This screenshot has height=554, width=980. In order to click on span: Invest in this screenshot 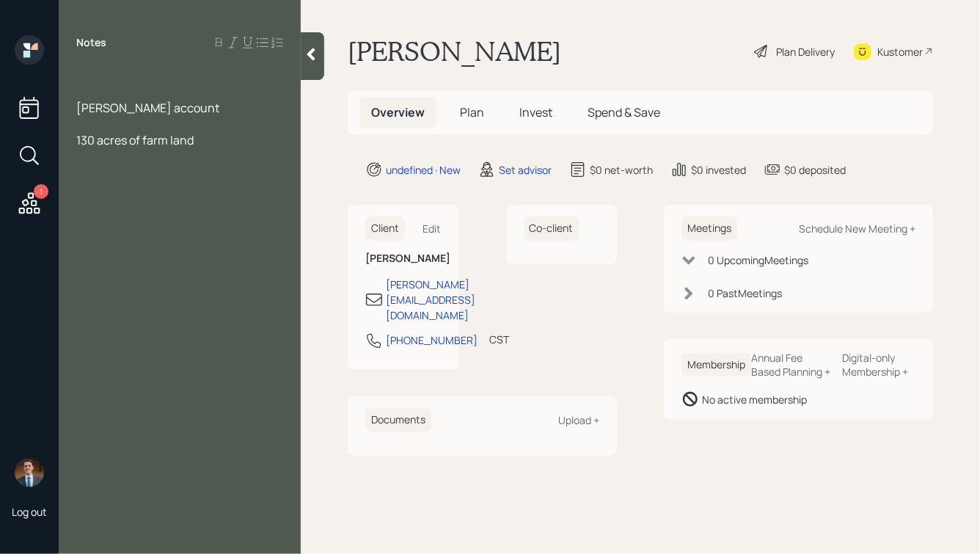, I will do `click(536, 112)`.